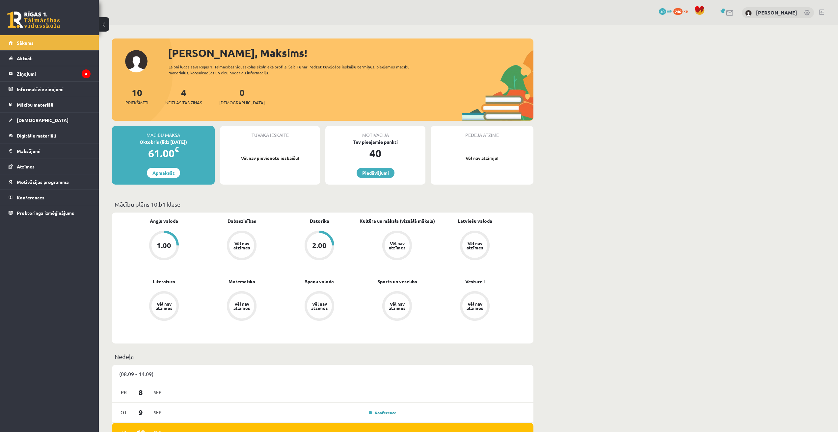  Describe the element at coordinates (375, 153) in the screenshot. I see `div: 40` at that location.